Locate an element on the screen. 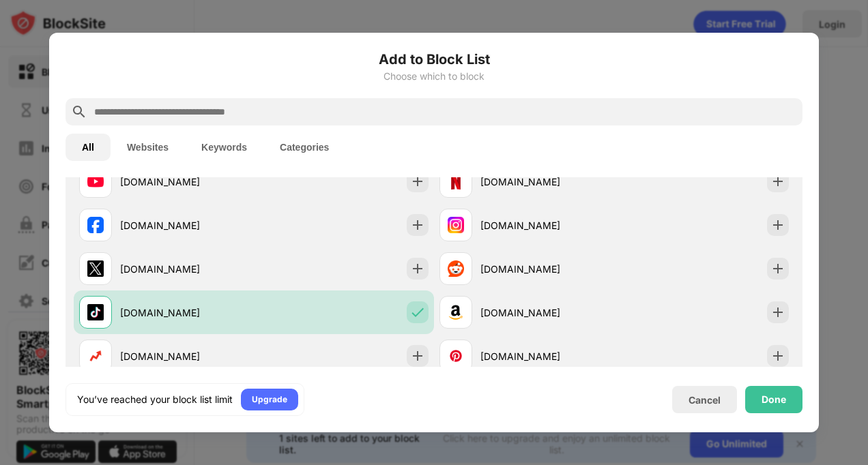 This screenshot has width=868, height=465. button: Keywords is located at coordinates (223, 147).